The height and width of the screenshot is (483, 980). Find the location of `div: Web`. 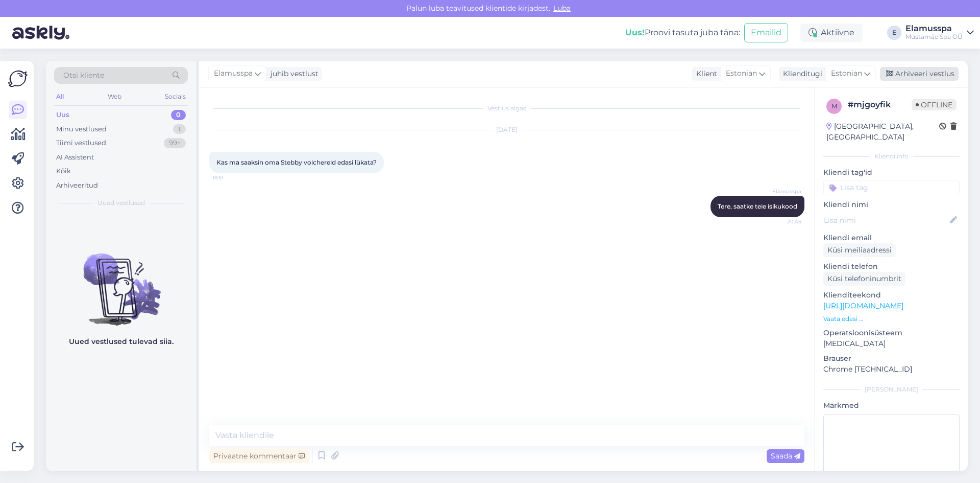

div: Web is located at coordinates (114, 97).